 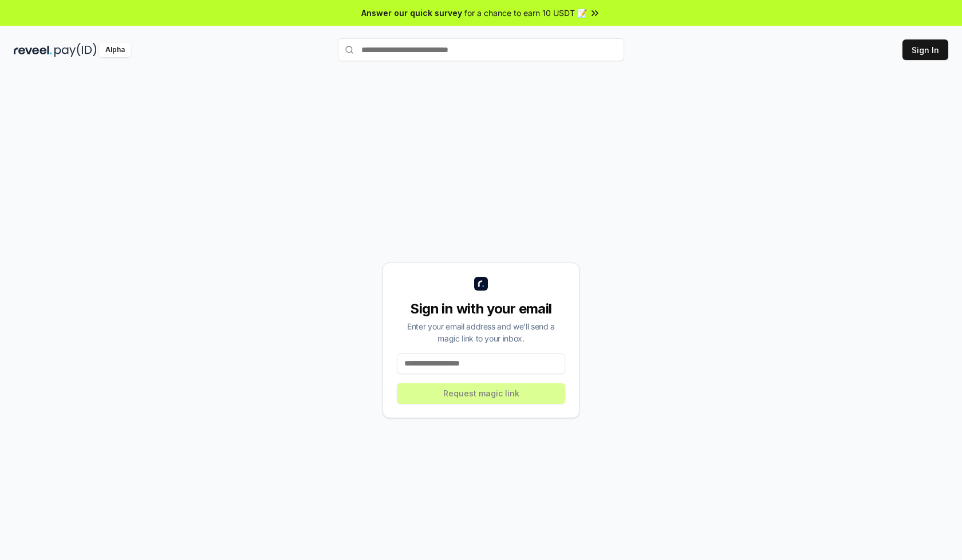 I want to click on img: pay_id, so click(x=75, y=49).